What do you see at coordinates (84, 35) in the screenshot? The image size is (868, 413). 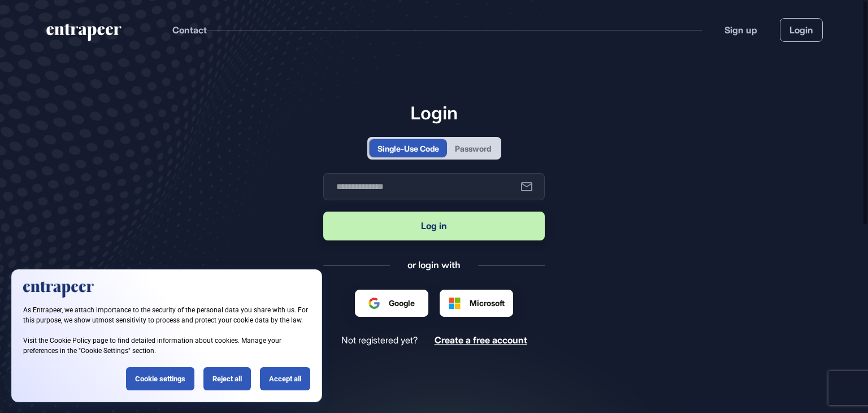 I see `a: entrapeer-logo` at bounding box center [84, 35].